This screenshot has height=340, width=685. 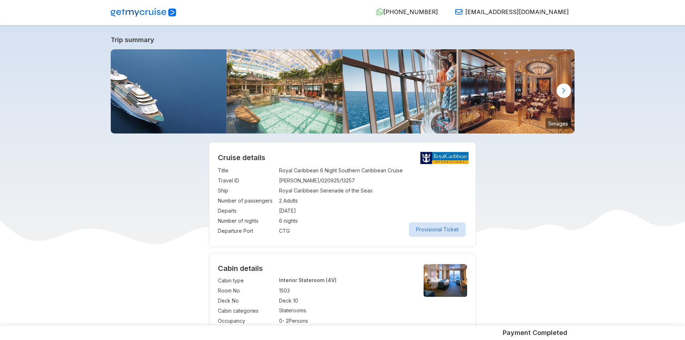 I want to click on p: Interior Stateroom, so click(x=345, y=280).